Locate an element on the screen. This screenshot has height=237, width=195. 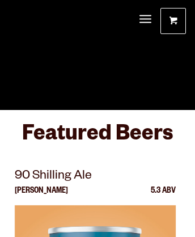
h3: Featured Beers is located at coordinates (98, 138).